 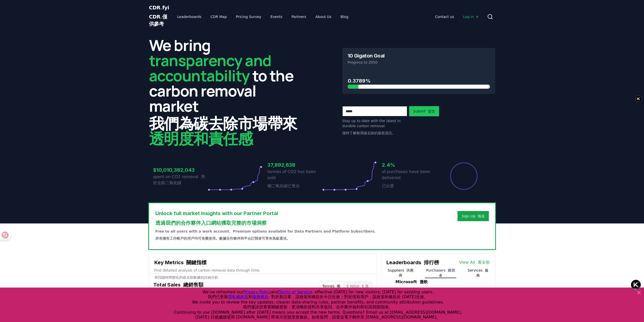 What do you see at coordinates (295, 165) in the screenshot?
I see `h3: 37,892,638` at bounding box center [295, 165].